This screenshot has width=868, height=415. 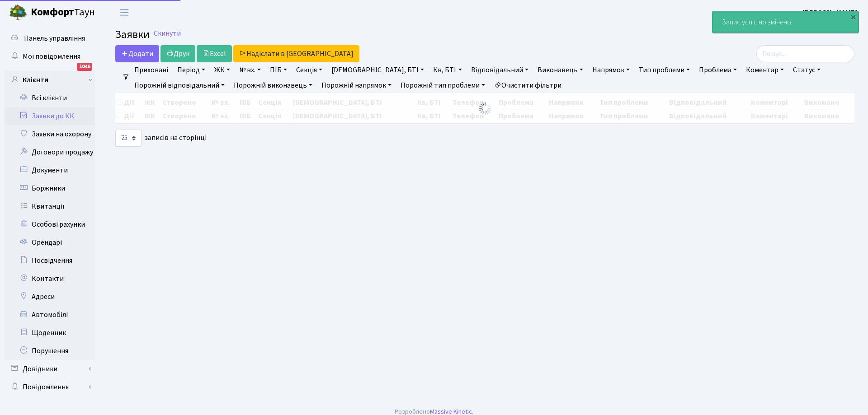 What do you see at coordinates (50, 261) in the screenshot?
I see `a: Посвідчення` at bounding box center [50, 261].